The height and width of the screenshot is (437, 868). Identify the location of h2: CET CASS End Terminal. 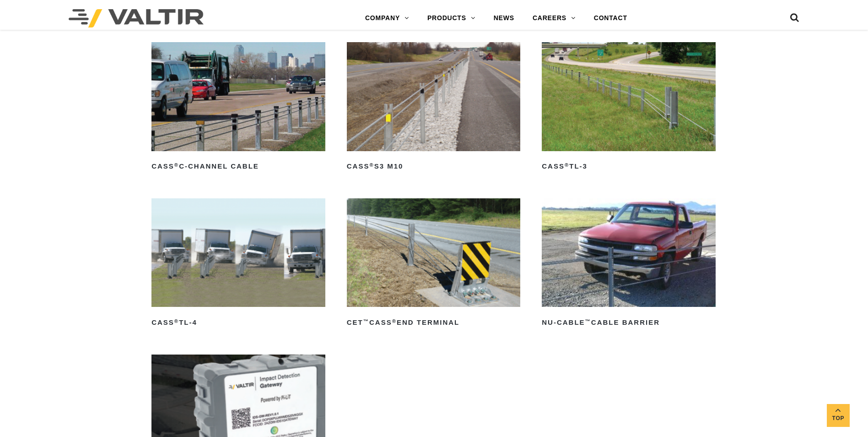
(434, 322).